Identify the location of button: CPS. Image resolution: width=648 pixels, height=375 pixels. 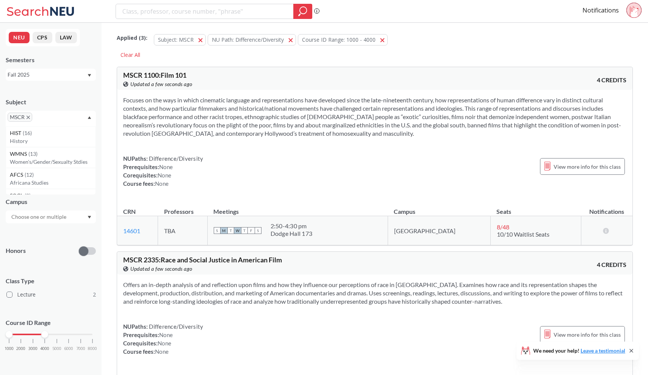
(42, 38).